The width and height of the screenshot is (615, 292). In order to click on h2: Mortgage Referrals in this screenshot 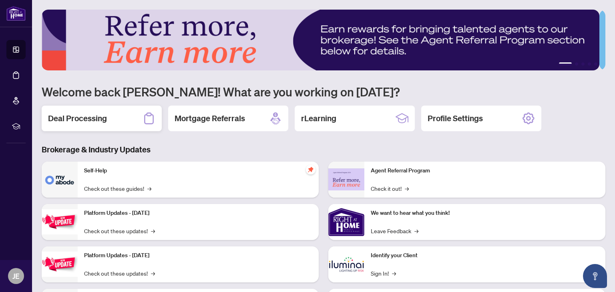, I will do `click(210, 119)`.